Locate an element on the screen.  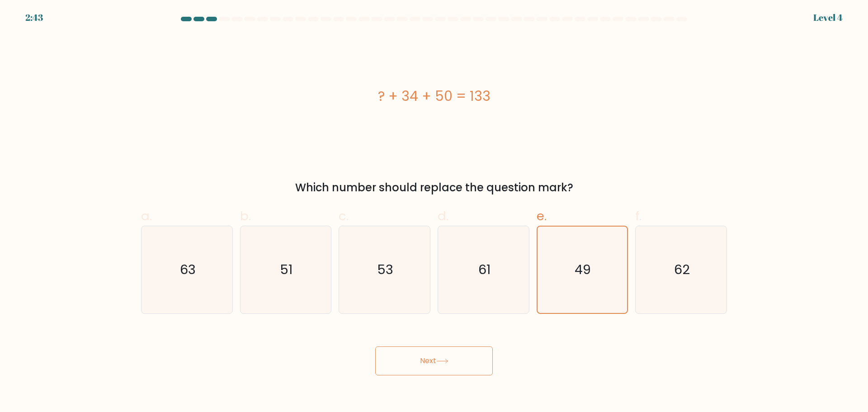
span: d. is located at coordinates (443, 216).